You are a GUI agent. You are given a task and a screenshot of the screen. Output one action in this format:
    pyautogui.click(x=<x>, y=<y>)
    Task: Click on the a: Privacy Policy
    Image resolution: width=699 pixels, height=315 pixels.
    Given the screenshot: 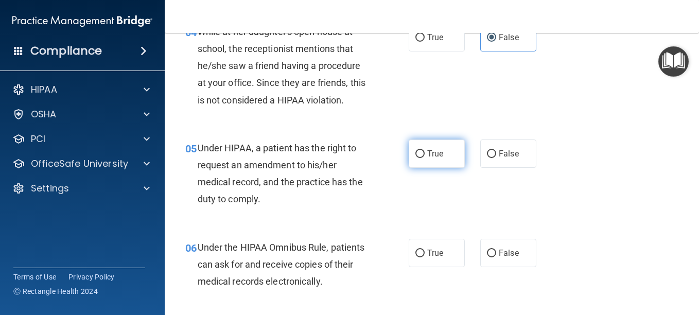 What is the action you would take?
    pyautogui.click(x=92, y=277)
    